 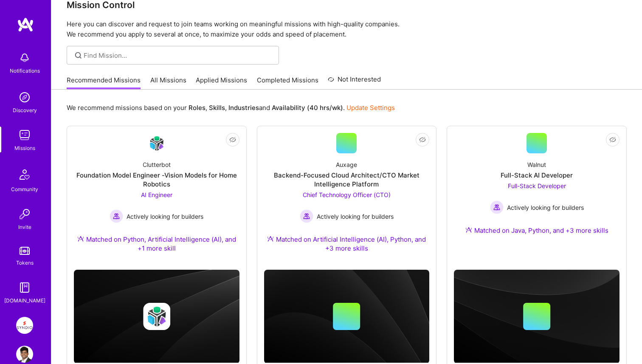 What do you see at coordinates (347, 164) in the screenshot?
I see `div: Auxage` at bounding box center [347, 164].